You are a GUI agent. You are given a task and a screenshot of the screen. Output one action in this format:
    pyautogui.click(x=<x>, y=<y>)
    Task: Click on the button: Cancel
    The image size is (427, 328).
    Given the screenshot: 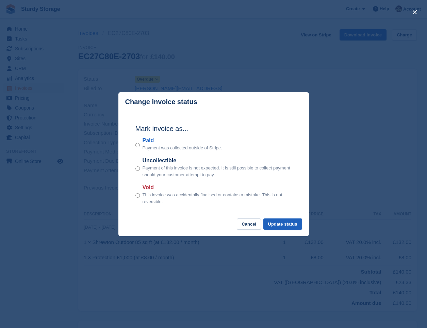 What is the action you would take?
    pyautogui.click(x=249, y=224)
    